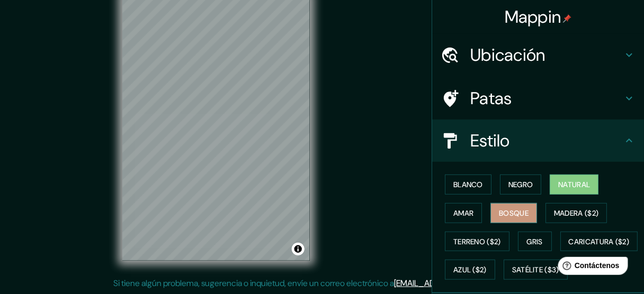 The width and height of the screenshot is (644, 294). Describe the element at coordinates (576, 213) in the screenshot. I see `button: Madera ($2)` at that location.